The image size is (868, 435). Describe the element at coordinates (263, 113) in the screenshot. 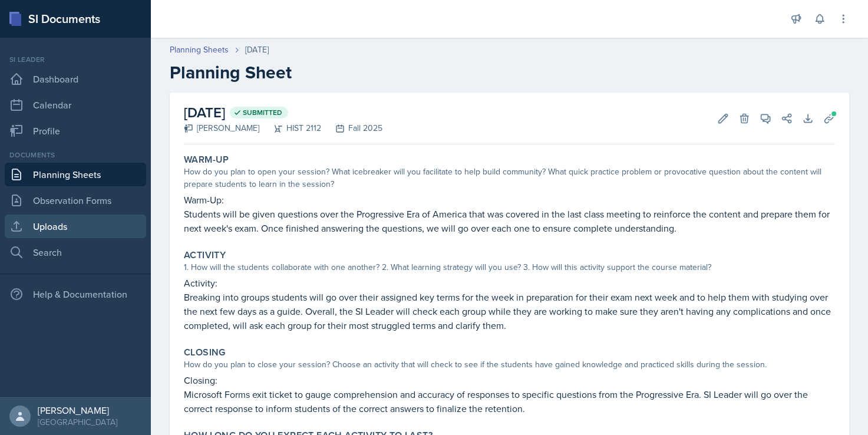

I see `span: Submitted` at that location.